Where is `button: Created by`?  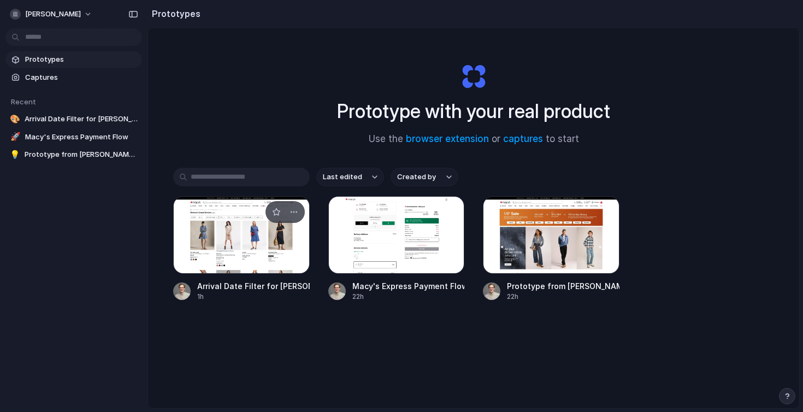
button: Created by is located at coordinates (425, 177).